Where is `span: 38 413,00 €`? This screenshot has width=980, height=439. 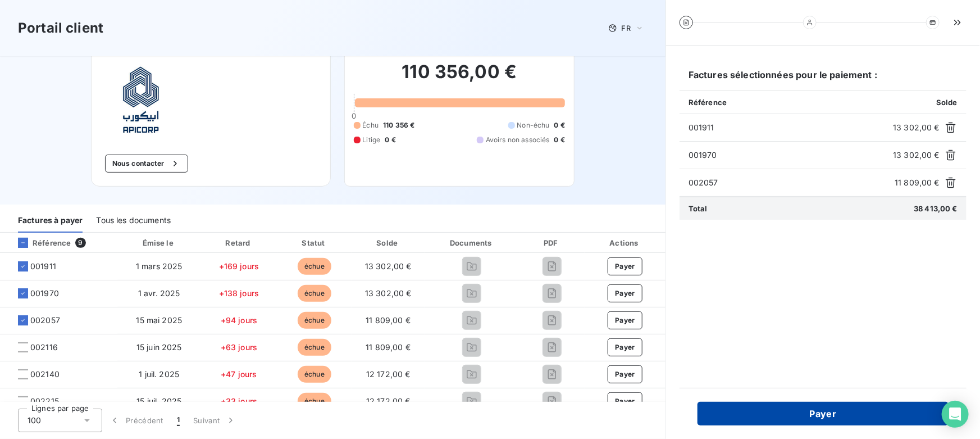
span: 38 413,00 € is located at coordinates (936, 208).